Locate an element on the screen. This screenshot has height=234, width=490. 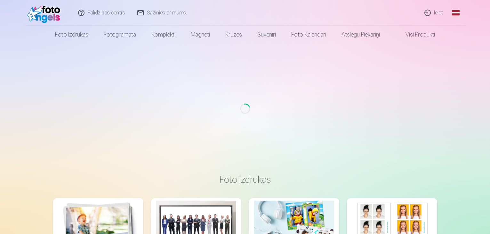
a: Foto kalendāri is located at coordinates (309, 35).